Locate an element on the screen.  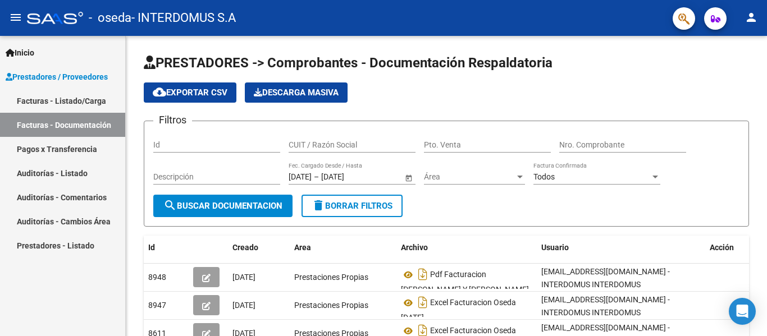
span: Area is located at coordinates (303, 248).